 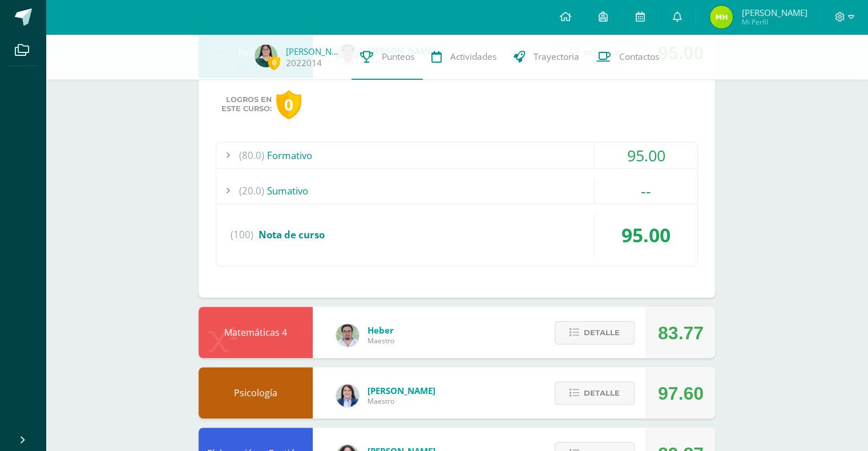 I want to click on div: Formativo, so click(x=456, y=155).